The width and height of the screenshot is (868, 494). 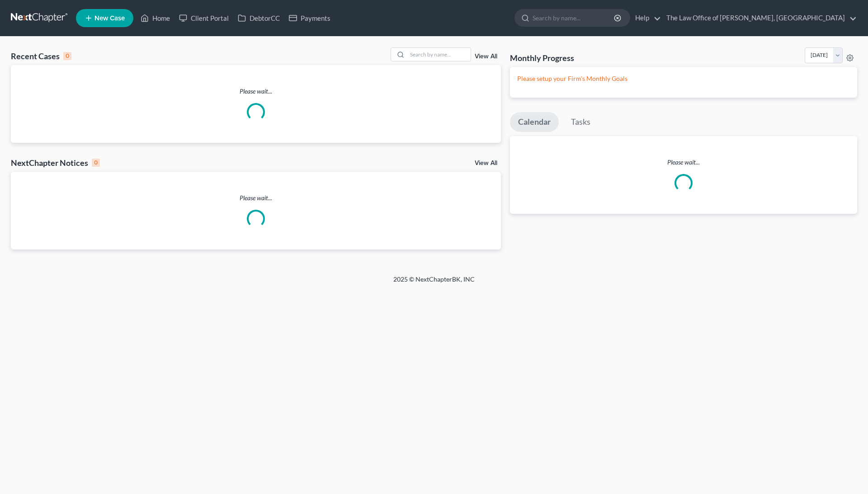 What do you see at coordinates (434, 283) in the screenshot?
I see `div: 2025 © NextChapterBK, INC` at bounding box center [434, 283].